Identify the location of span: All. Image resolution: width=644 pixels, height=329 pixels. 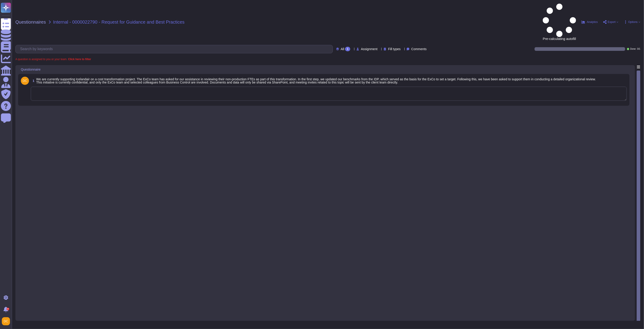
(343, 49).